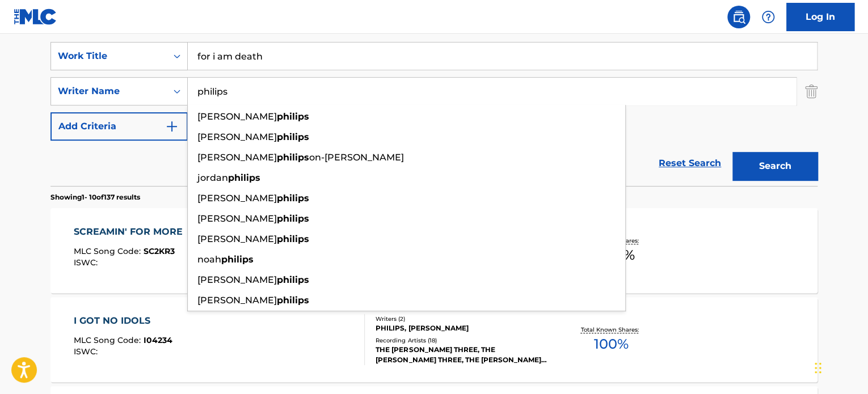 The width and height of the screenshot is (868, 394). What do you see at coordinates (690, 164) in the screenshot?
I see `a: Reset Search` at bounding box center [690, 164].